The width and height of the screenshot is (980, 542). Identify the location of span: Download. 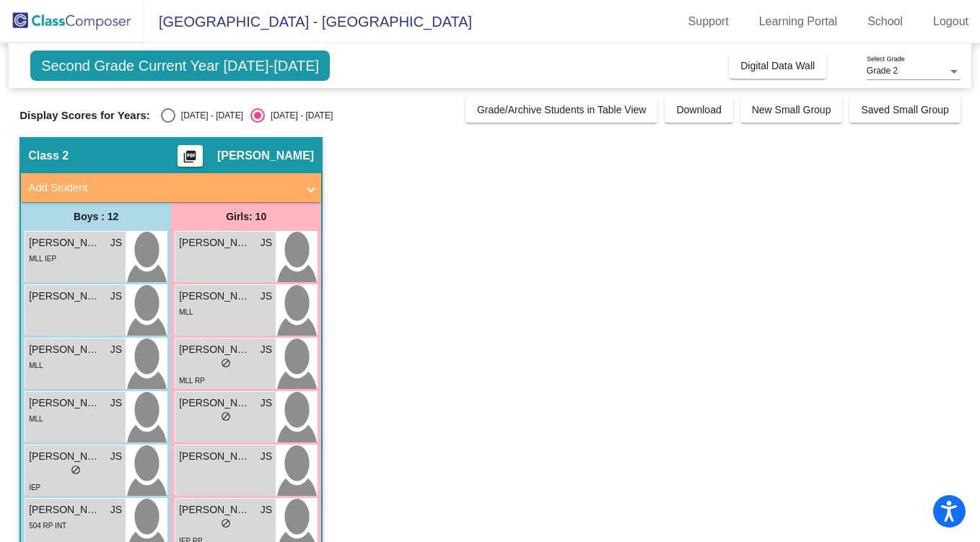
(698, 110).